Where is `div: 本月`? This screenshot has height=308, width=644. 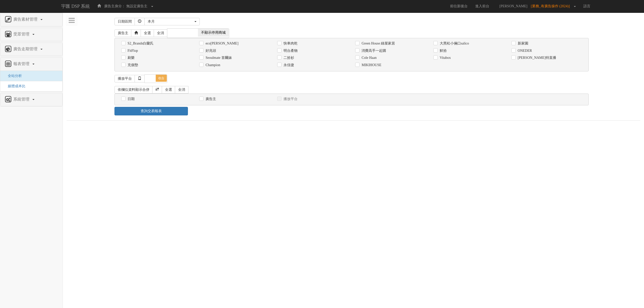 div: 本月 is located at coordinates (171, 22).